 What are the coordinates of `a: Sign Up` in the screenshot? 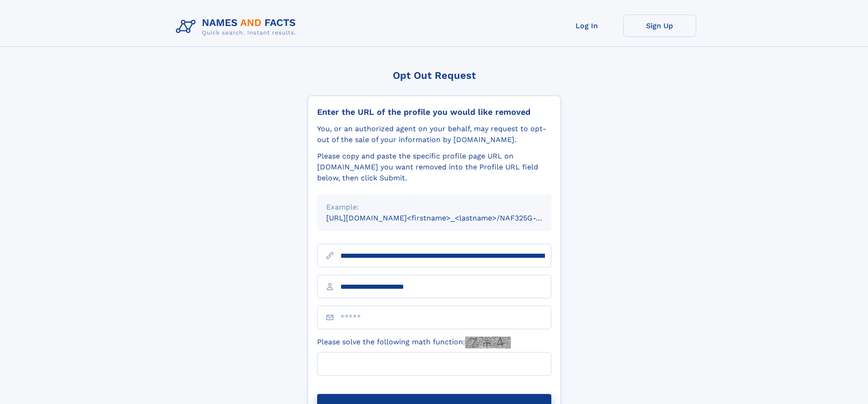 It's located at (659, 25).